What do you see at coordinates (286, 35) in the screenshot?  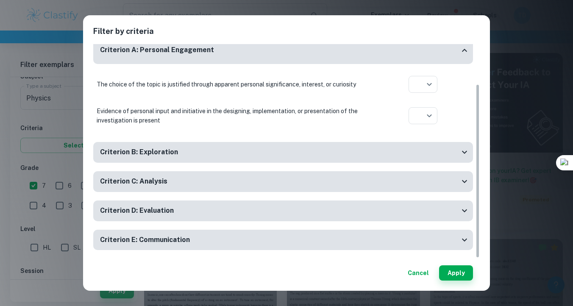 I see `h2: Filter by criteria` at bounding box center [286, 35].